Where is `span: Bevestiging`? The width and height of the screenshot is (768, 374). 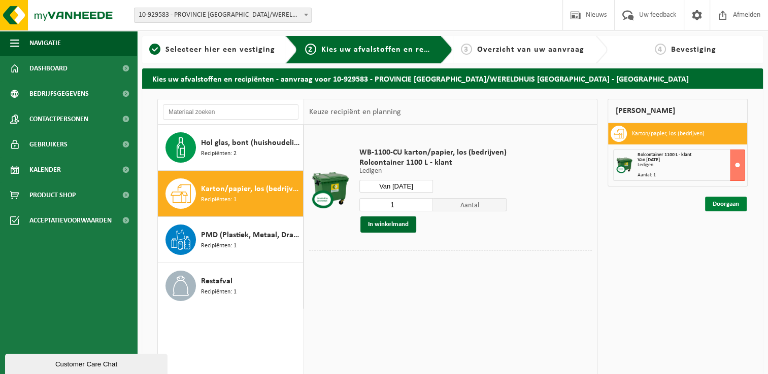
span: Bevestiging is located at coordinates (693, 50).